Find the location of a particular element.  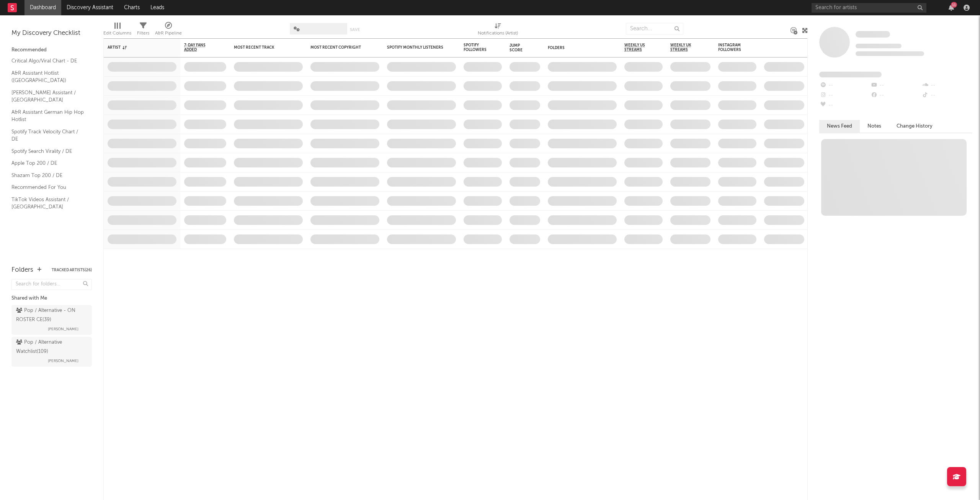

div: My Discovery Checklist is located at coordinates (52, 34).